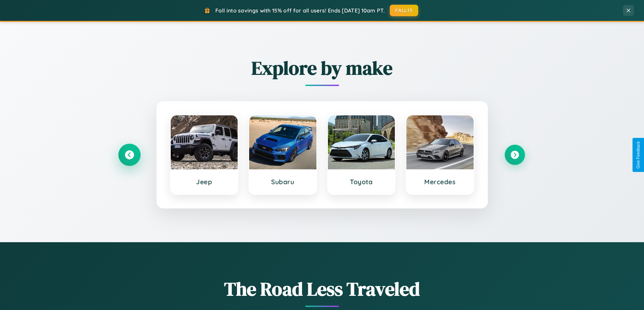 The height and width of the screenshot is (310, 644). Describe the element at coordinates (639, 155) in the screenshot. I see `div: Give Feedback` at that location.